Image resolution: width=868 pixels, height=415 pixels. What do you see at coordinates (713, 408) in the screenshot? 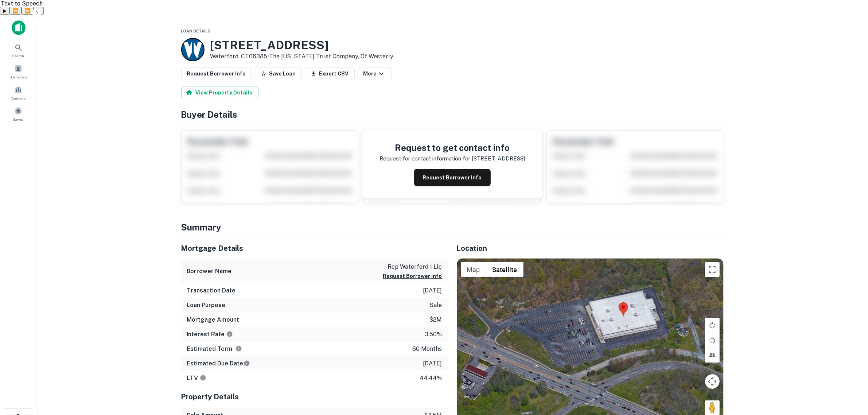
I see `button: Drag Pegman onto the map to open Street View` at bounding box center [713, 408].